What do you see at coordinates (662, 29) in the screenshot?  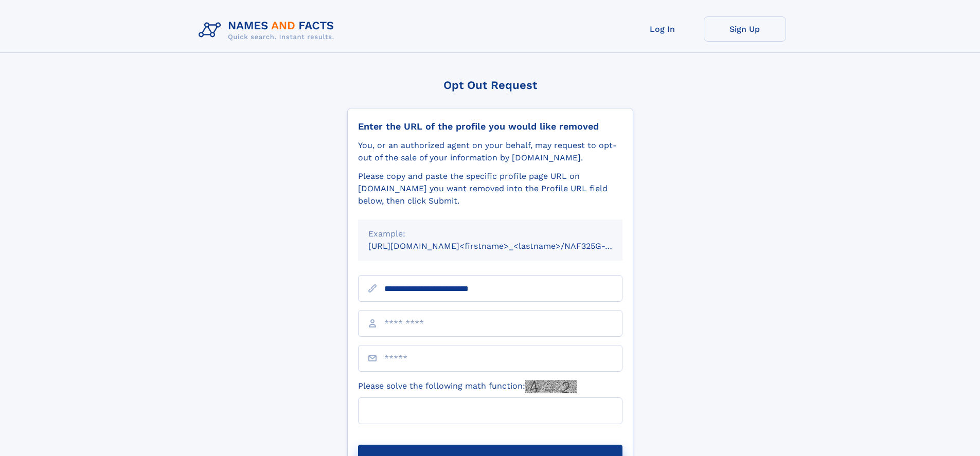 I see `a: Log In` at bounding box center [662, 29].